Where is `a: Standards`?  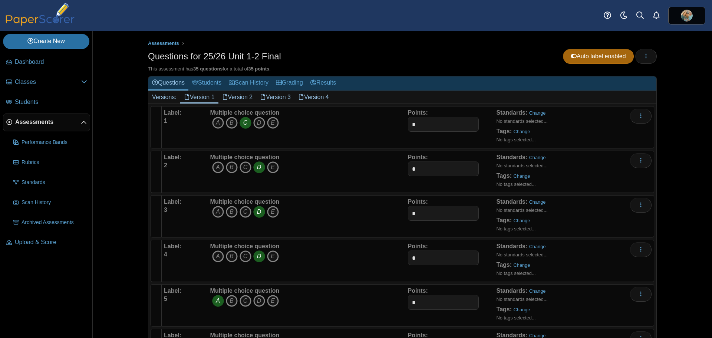 a: Standards is located at coordinates (50, 182).